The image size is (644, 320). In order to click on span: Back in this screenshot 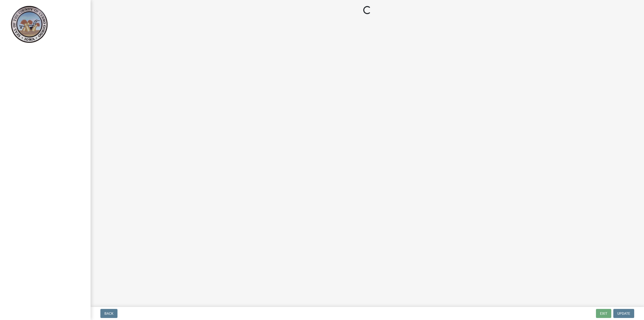, I will do `click(109, 314)`.